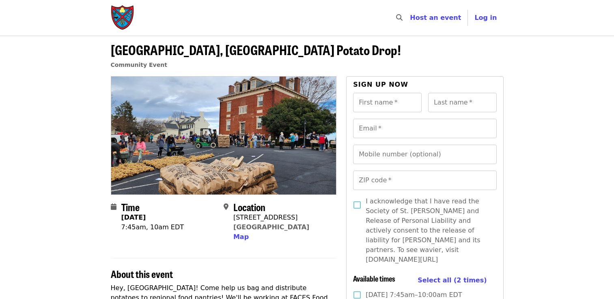 This screenshot has height=299, width=614. Describe the element at coordinates (424, 181) in the screenshot. I see `input: ZIP code` at that location.